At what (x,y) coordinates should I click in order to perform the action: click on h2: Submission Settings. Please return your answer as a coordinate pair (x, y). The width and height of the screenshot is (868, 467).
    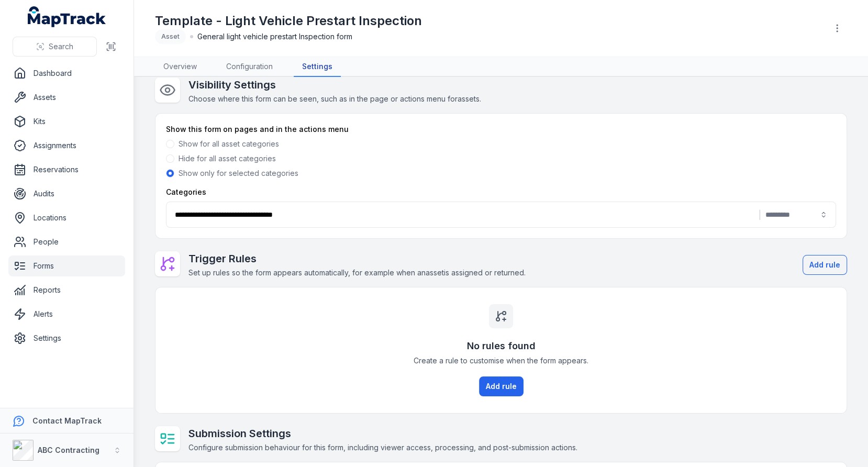
    Looking at the image, I should click on (383, 433).